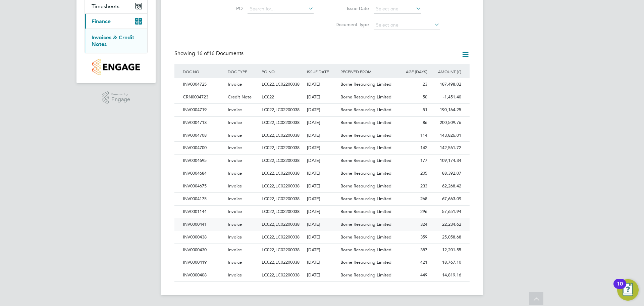  I want to click on span: 421, so click(424, 262).